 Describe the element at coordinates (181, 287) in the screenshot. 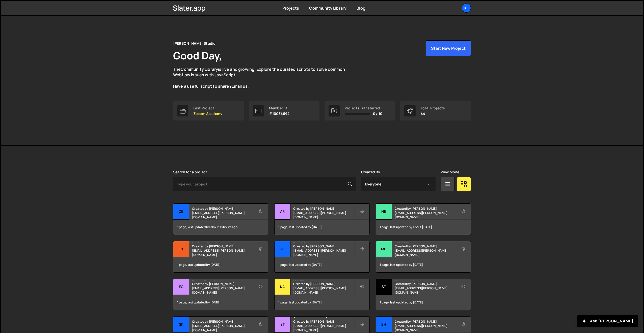

I see `div: Ec` at that location.